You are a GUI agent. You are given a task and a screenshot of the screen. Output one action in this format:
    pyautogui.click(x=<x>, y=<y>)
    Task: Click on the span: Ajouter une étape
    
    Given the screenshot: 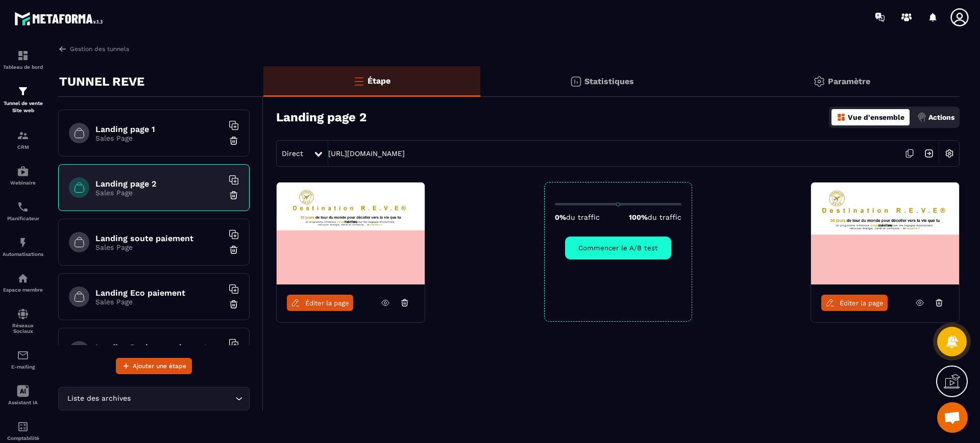 What is the action you would take?
    pyautogui.click(x=159, y=366)
    